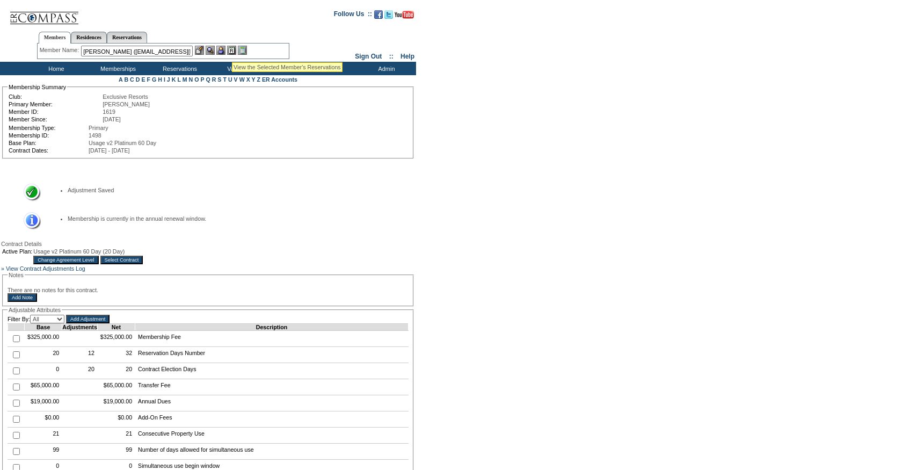 The width and height of the screenshot is (918, 470). Describe the element at coordinates (353, 16) in the screenshot. I see `td: Follow Us ::` at that location.